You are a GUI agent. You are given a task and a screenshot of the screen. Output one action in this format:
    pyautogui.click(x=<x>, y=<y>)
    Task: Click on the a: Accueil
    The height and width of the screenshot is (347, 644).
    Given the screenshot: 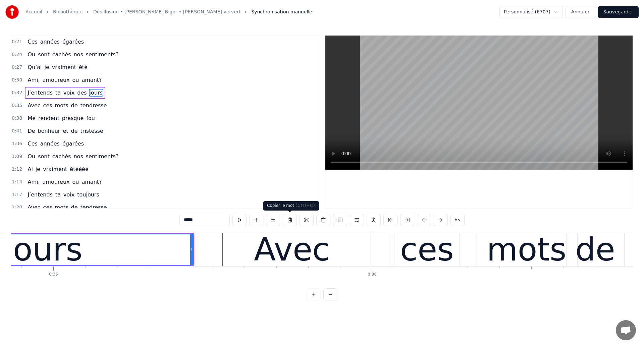 What is the action you would take?
    pyautogui.click(x=34, y=12)
    